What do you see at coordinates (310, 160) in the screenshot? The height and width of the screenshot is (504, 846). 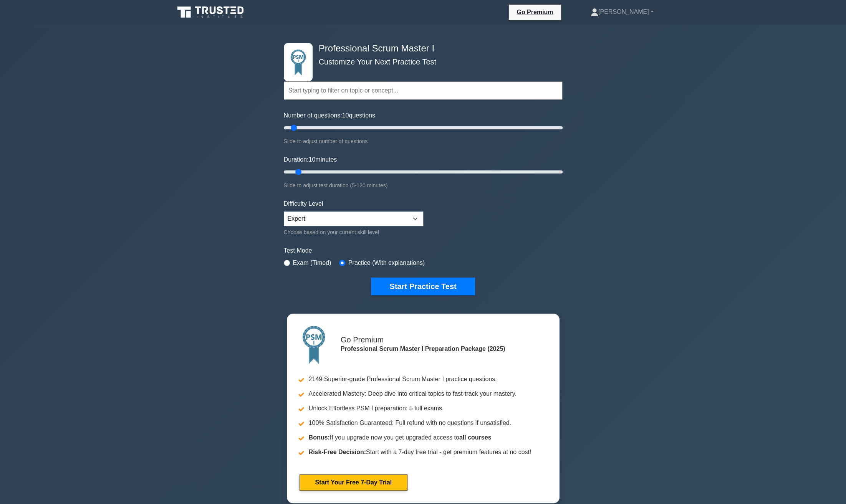 I see `label: Duration: minutes` at bounding box center [310, 160].